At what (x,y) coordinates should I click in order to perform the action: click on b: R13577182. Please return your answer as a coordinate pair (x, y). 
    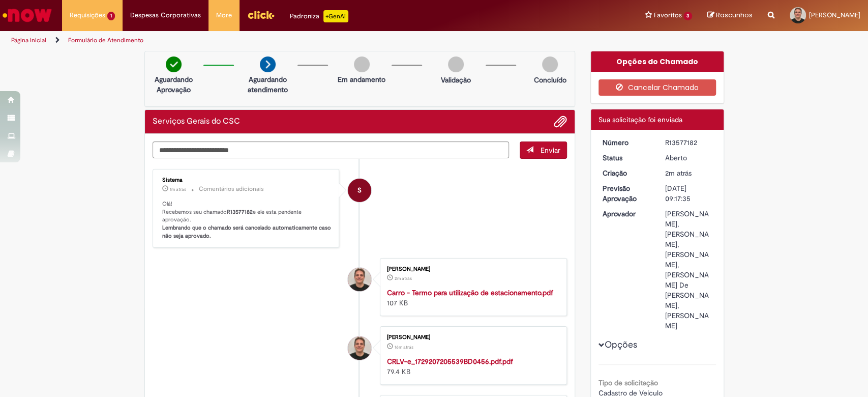
    Looking at the image, I should click on (239, 212).